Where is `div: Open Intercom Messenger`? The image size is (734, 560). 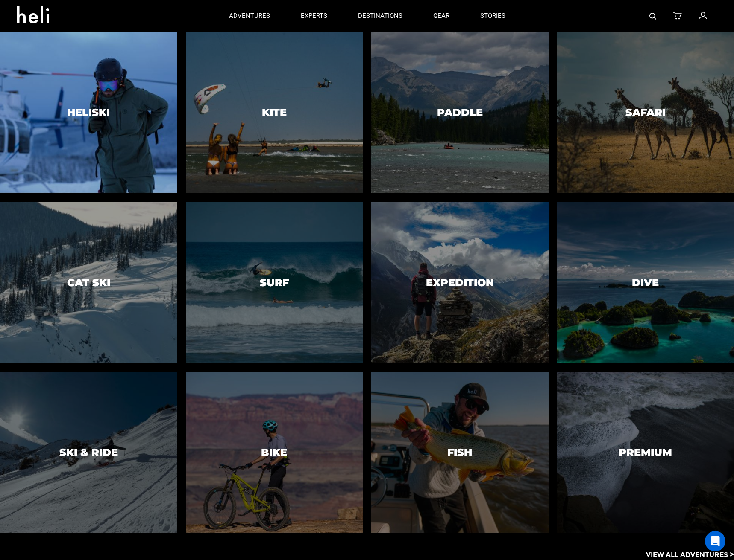
div: Open Intercom Messenger is located at coordinates (715, 541).